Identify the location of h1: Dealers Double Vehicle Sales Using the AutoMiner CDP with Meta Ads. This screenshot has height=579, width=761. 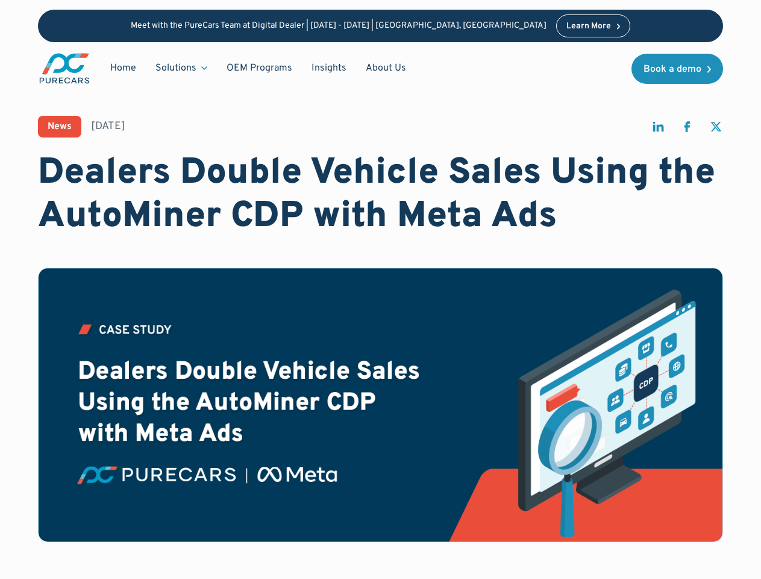
(380, 195).